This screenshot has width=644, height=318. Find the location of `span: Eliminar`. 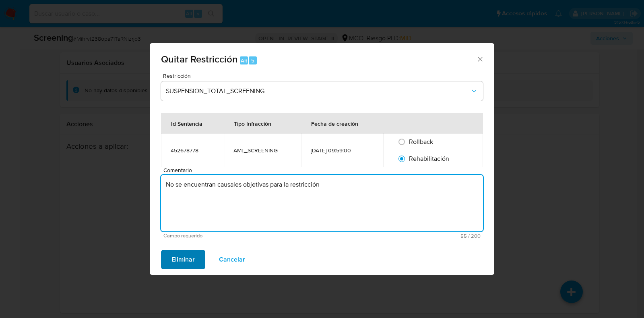

span: Eliminar is located at coordinates (183, 259).